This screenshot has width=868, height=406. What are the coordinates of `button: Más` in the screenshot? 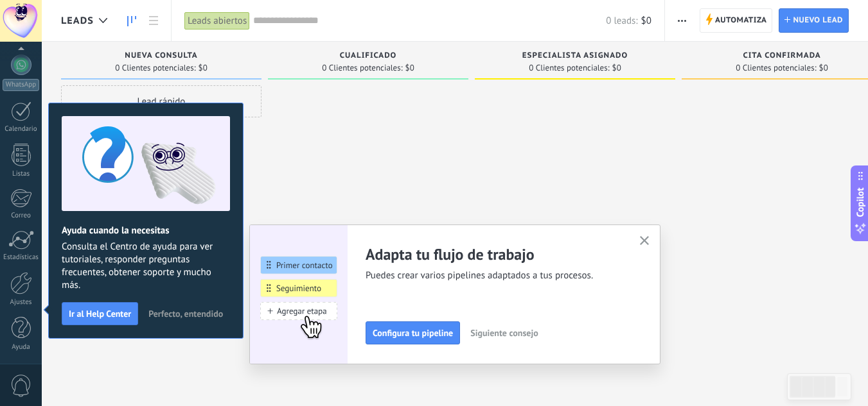 It's located at (682, 21).